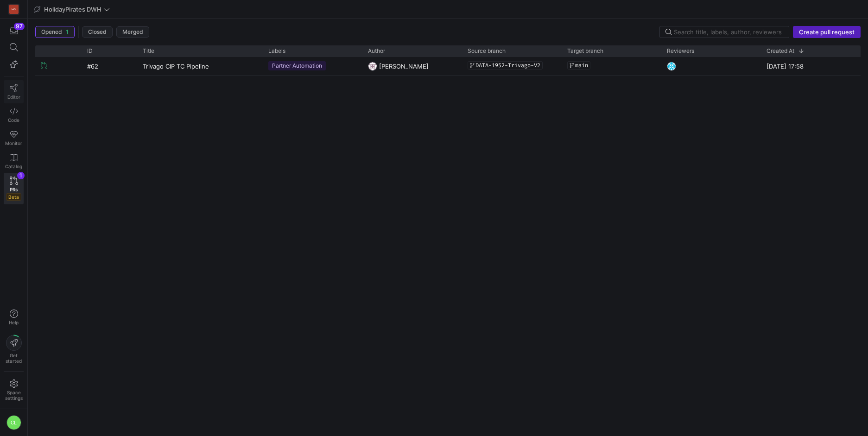 This screenshot has width=868, height=436. Describe the element at coordinates (14, 97) in the screenshot. I see `span: Editor` at that location.